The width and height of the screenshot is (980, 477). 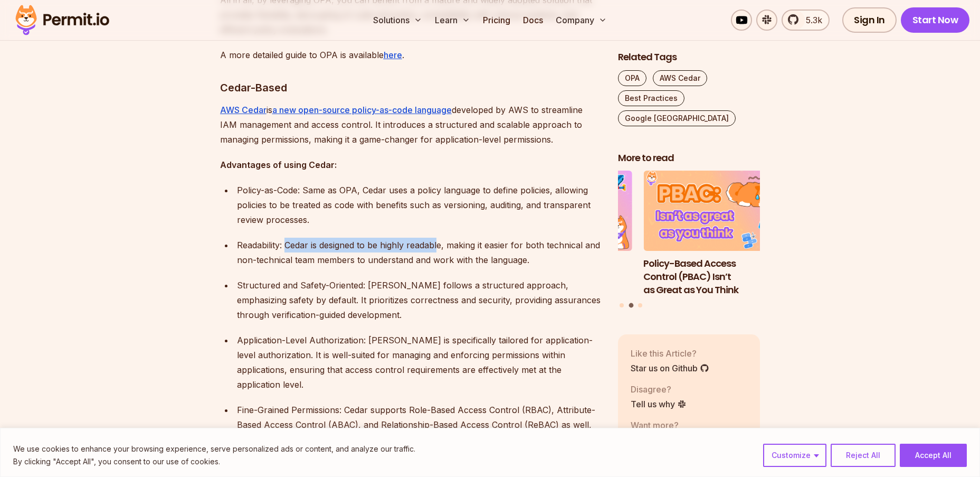 What do you see at coordinates (715, 234) in the screenshot?
I see `li: 2 of 3` at bounding box center [715, 234].